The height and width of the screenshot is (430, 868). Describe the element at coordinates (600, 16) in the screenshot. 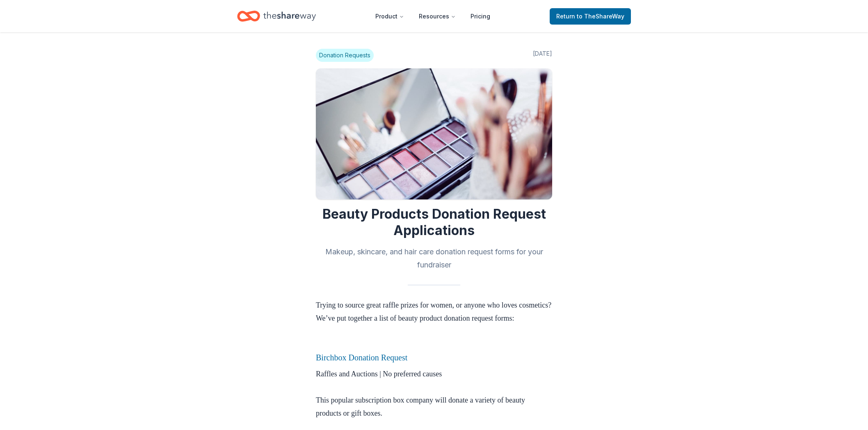

I see `span: to TheShareWay` at that location.